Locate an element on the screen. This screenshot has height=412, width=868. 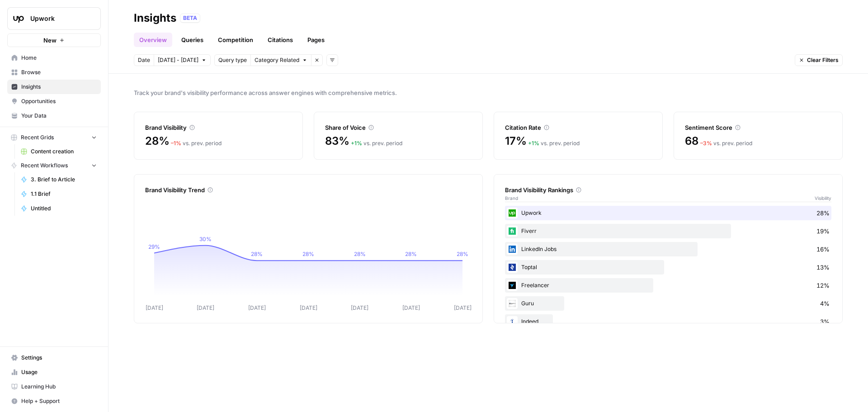
div: Indeed is located at coordinates (668, 321).